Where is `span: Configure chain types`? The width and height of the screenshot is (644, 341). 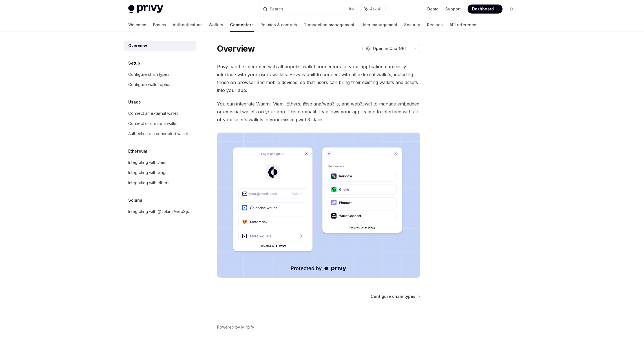
span: Configure chain types is located at coordinates (393, 296).